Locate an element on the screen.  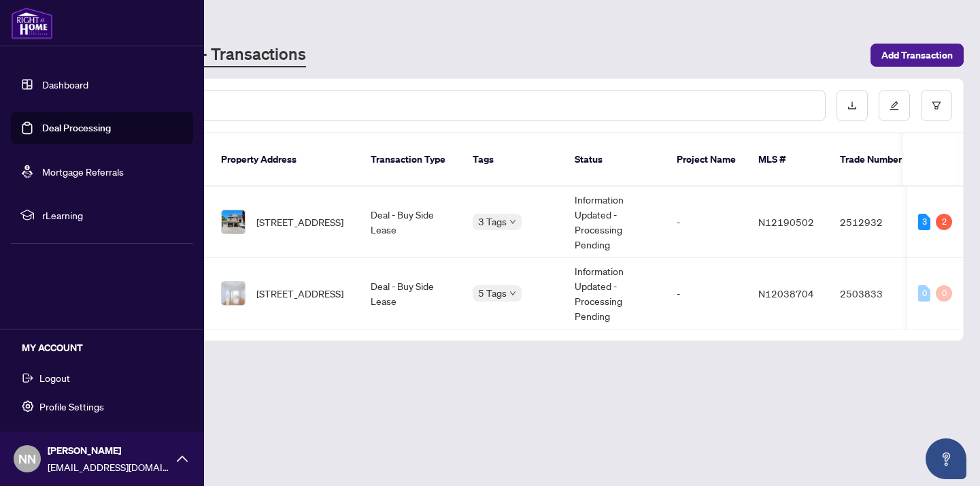
span: 3 Tags is located at coordinates (492, 222).